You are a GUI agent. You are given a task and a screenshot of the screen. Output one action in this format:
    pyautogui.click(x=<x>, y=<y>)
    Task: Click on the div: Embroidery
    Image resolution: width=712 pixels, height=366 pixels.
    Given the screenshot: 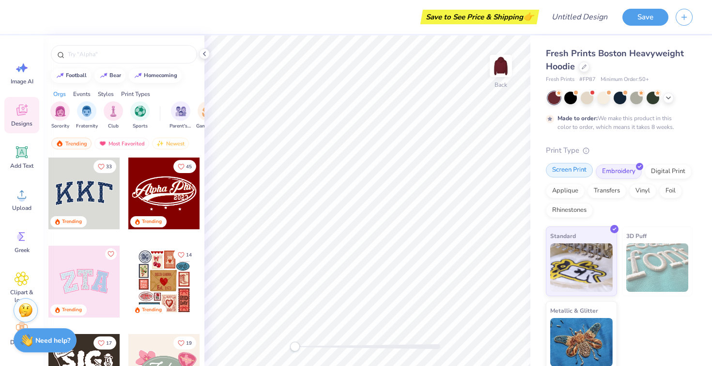 What is the action you would take?
    pyautogui.click(x=619, y=171)
    